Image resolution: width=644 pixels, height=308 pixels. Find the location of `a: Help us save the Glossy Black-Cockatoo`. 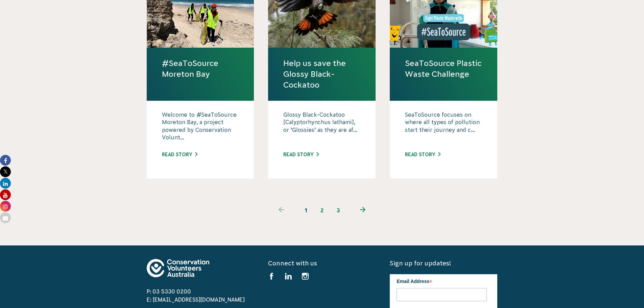

a: Help us save the Glossy Black-Cockatoo is located at coordinates (322, 74).